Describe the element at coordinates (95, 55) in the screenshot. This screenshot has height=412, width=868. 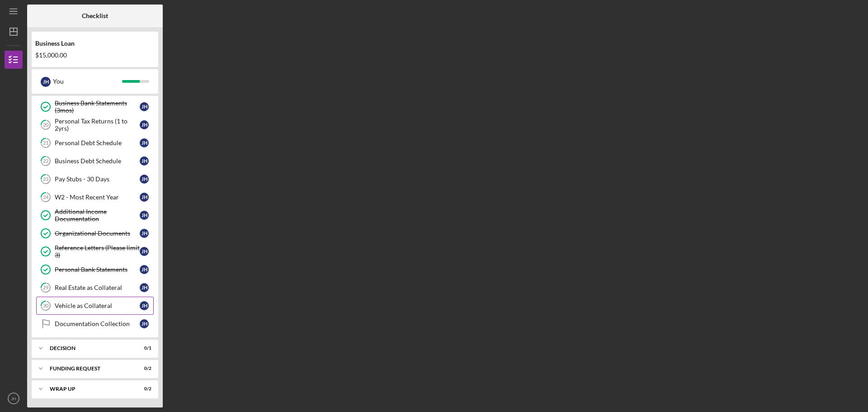
I see `div: $15,000.00` at that location.